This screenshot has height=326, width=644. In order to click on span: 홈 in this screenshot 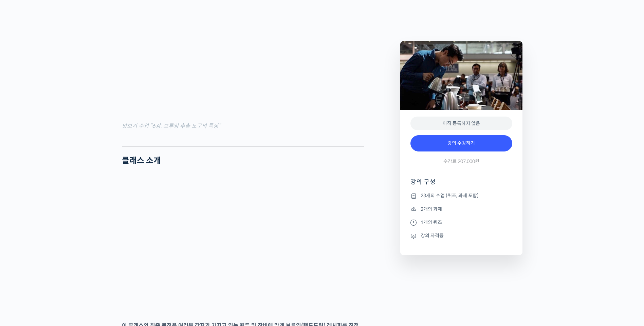, I will do `click(23, 228)`.